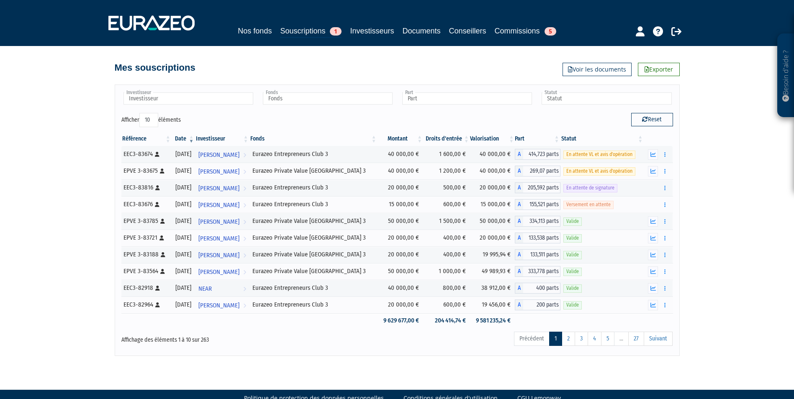 Image resolution: width=794 pixels, height=399 pixels. I want to click on span: 334,113 parts, so click(541, 221).